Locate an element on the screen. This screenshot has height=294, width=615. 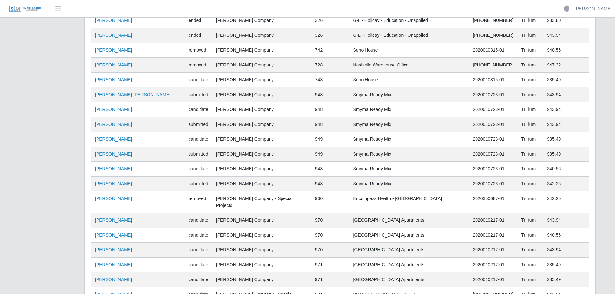
td: 742 is located at coordinates (330, 50).